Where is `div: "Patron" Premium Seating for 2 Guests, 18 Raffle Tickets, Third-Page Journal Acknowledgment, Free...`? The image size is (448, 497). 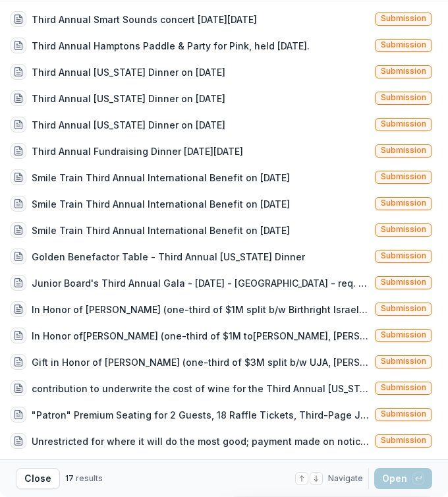 div: "Patron" Premium Seating for 2 Guests, 18 Raffle Tickets, Third-Page Journal Acknowledgment, Free... is located at coordinates (201, 414).